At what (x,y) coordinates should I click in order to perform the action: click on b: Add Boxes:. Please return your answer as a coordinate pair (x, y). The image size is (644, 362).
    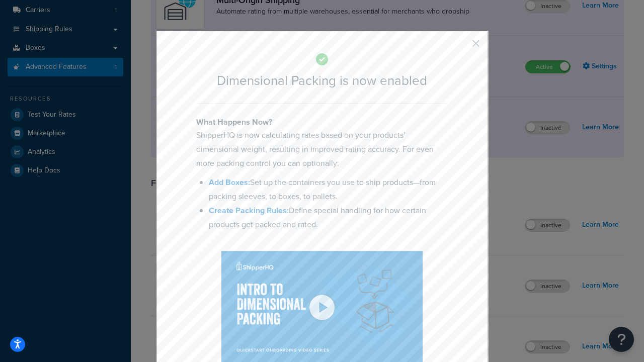
    Looking at the image, I should click on (229, 182).